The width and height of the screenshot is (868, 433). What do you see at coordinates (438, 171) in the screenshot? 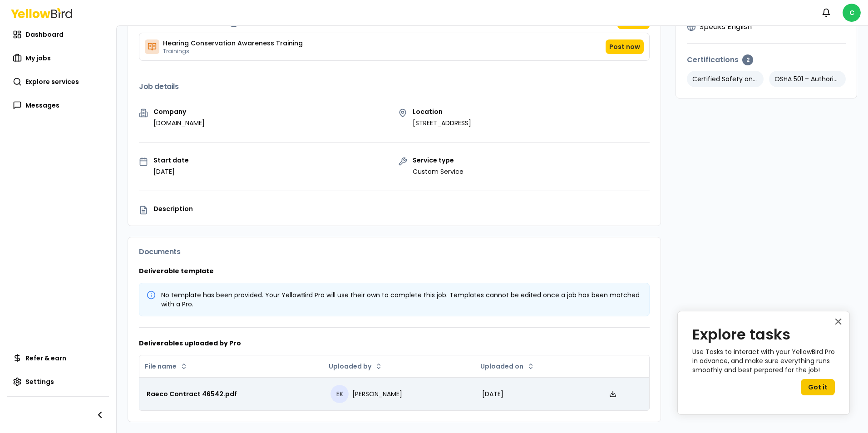
I see `p: Custom Service` at bounding box center [438, 171].